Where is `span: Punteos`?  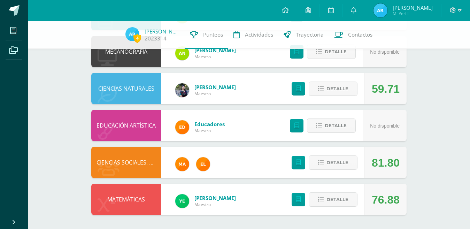
span: Punteos is located at coordinates (213, 35).